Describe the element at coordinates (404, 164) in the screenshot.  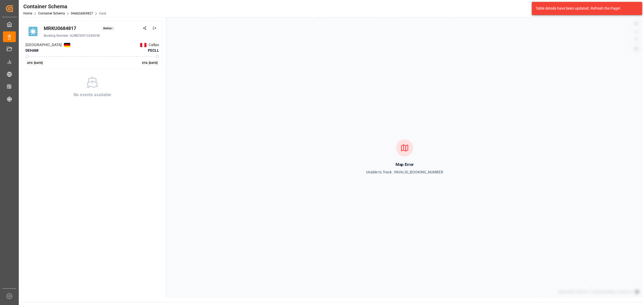
I see `h2: Map Error` at that location.